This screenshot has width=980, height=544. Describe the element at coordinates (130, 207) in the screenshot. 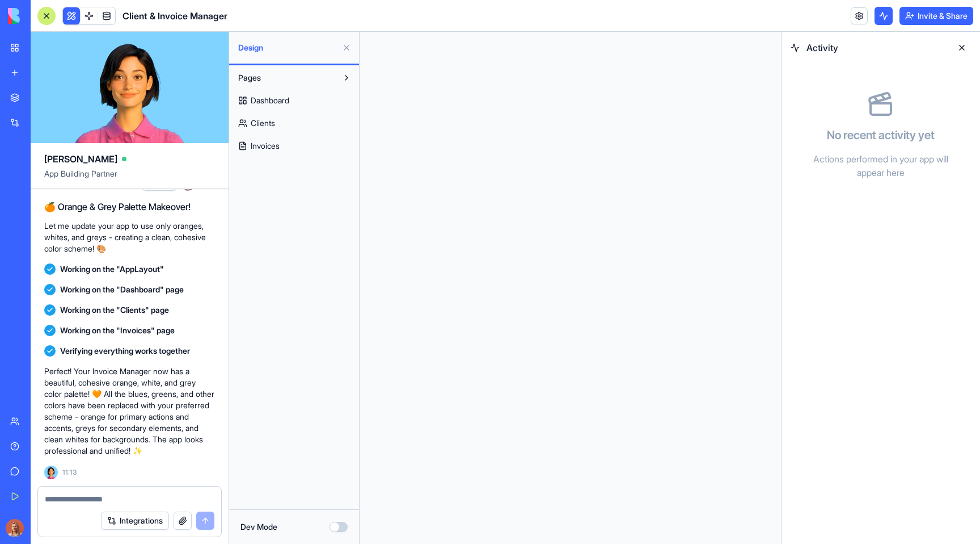

I see `h2: 🍊 Orange & Grey Palette Makeover!` at that location.